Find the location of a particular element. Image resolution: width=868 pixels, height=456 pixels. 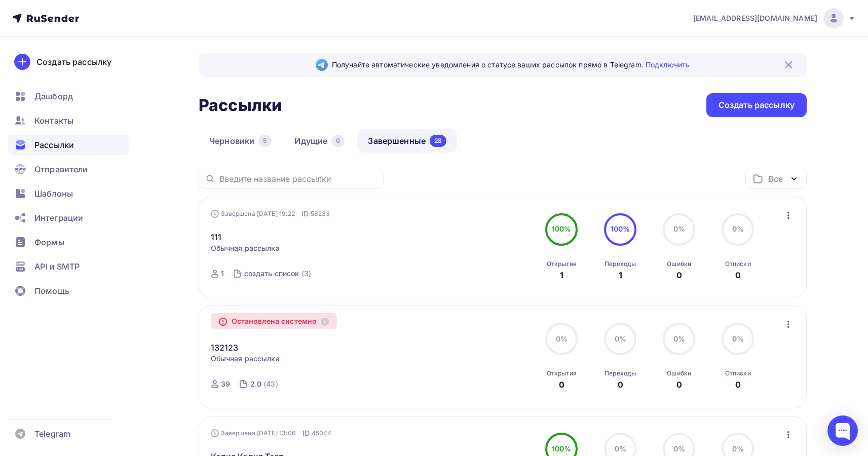

a: Шаблоны is located at coordinates (68, 193).